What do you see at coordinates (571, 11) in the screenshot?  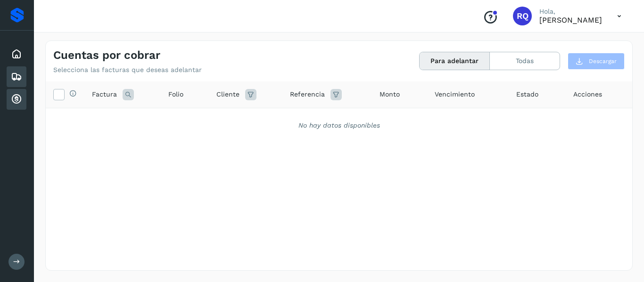 I see `p: Hola,` at bounding box center [571, 11].